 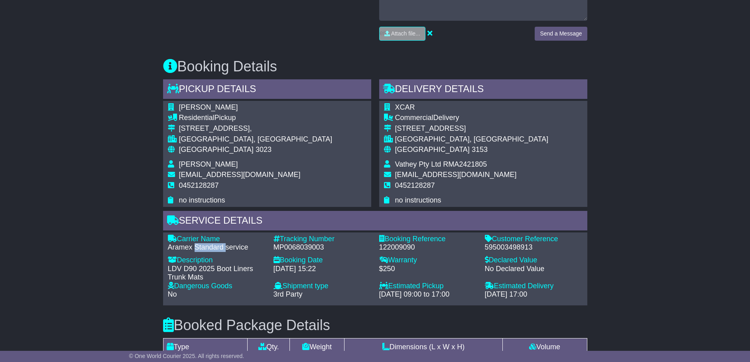 What do you see at coordinates (172, 294) in the screenshot?
I see `span: No` at bounding box center [172, 294].